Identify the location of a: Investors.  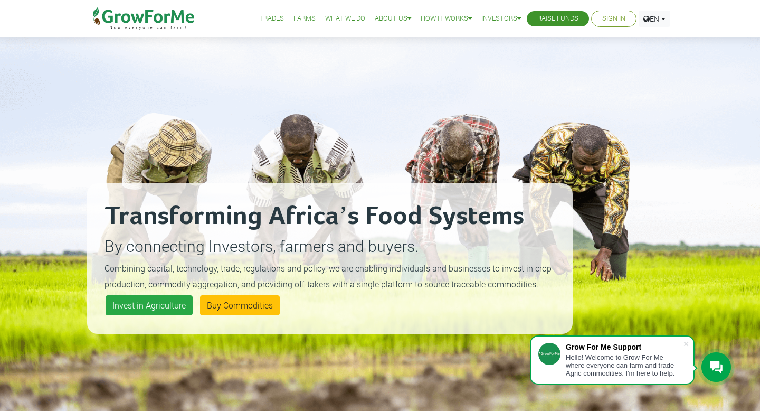
(501, 18).